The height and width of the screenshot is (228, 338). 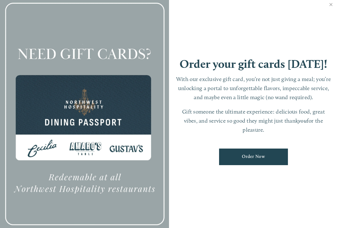 What do you see at coordinates (253, 88) in the screenshot?
I see `p: With our exclusive gift card, you’re not just giving a meal; you’re unlocking a portal to unforge...` at bounding box center [253, 88].